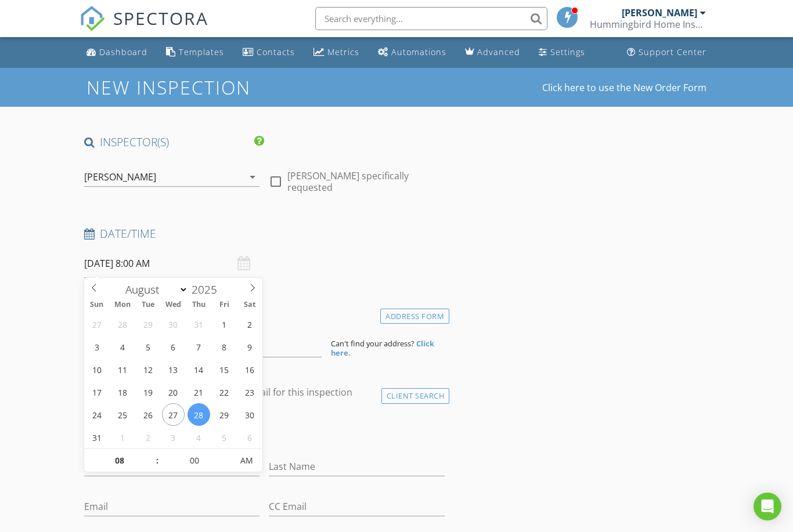 The height and width of the screenshot is (532, 793). What do you see at coordinates (276, 51) in the screenshot?
I see `div: Contacts` at bounding box center [276, 51].